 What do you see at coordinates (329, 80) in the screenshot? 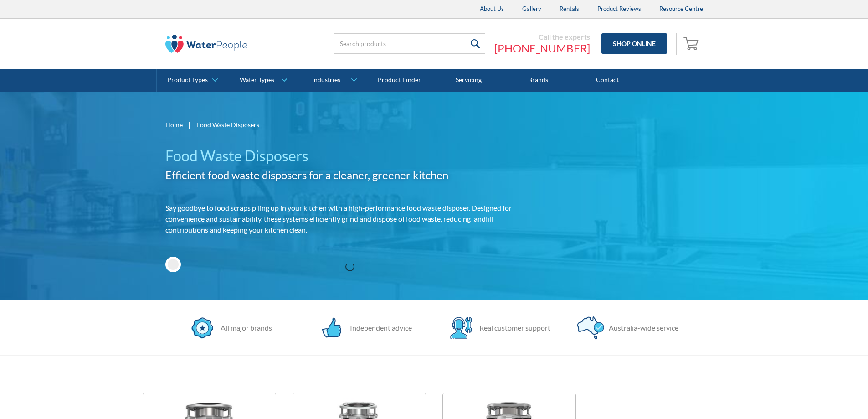
I see `a: Industries` at bounding box center [329, 80].